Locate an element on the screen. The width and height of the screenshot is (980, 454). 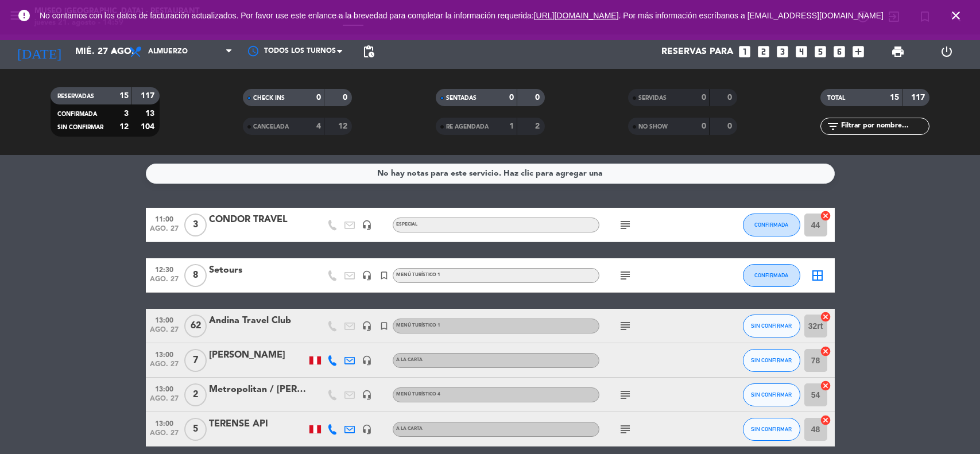
span: 2 is located at coordinates (195, 394).